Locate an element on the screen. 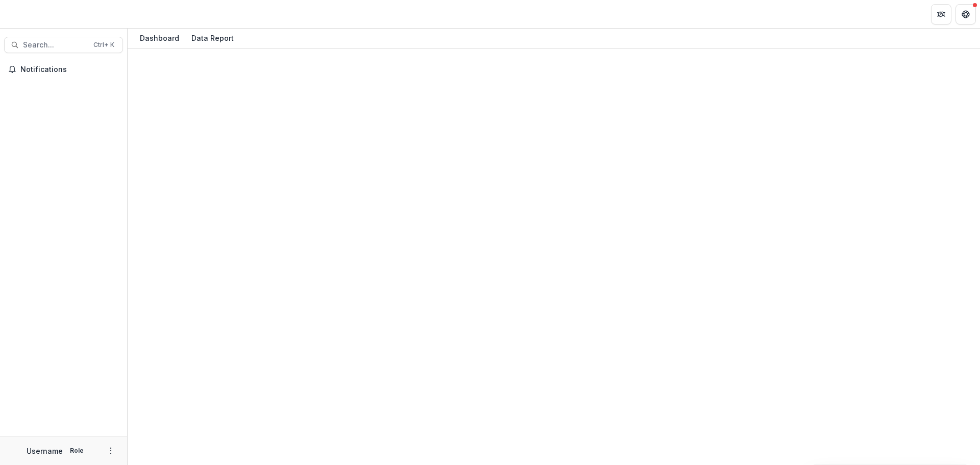 This screenshot has width=980, height=465. button: Get Help is located at coordinates (965, 14).